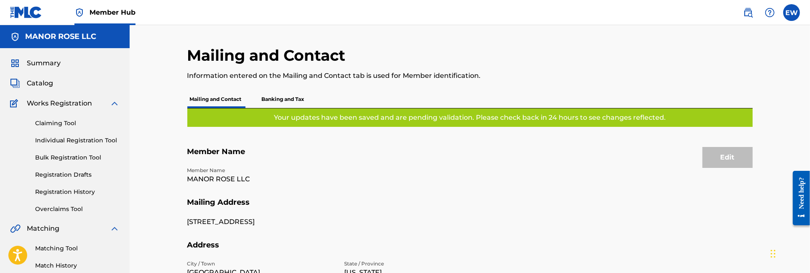 The width and height of the screenshot is (810, 273). I want to click on div: Need help?, so click(15, 28).